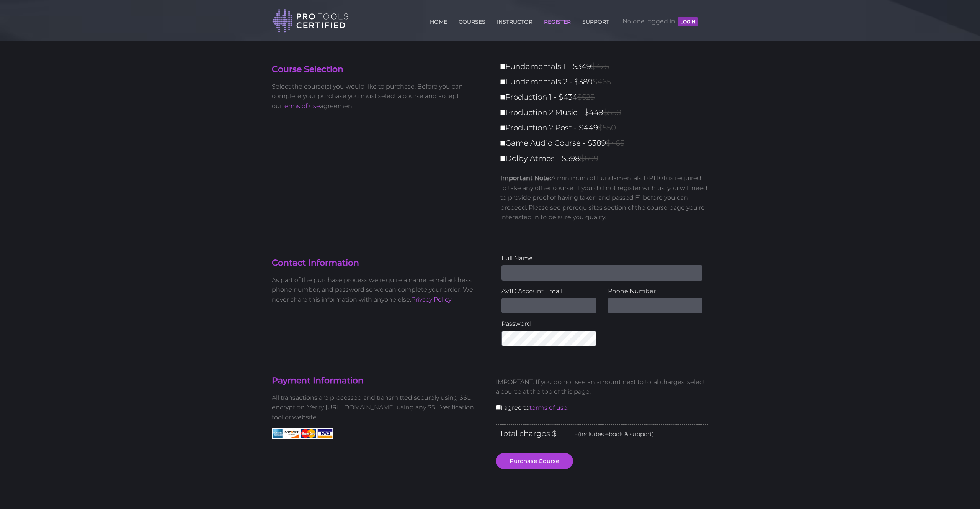 The width and height of the screenshot is (980, 509). What do you see at coordinates (503, 82) in the screenshot?
I see `input: Fundamentals 2 - $389$465` at bounding box center [503, 82].